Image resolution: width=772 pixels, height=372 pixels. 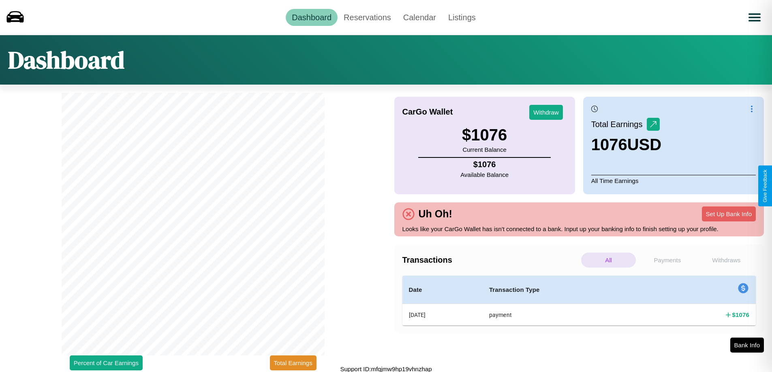 I want to click on h3: $ 1076, so click(x=484, y=135).